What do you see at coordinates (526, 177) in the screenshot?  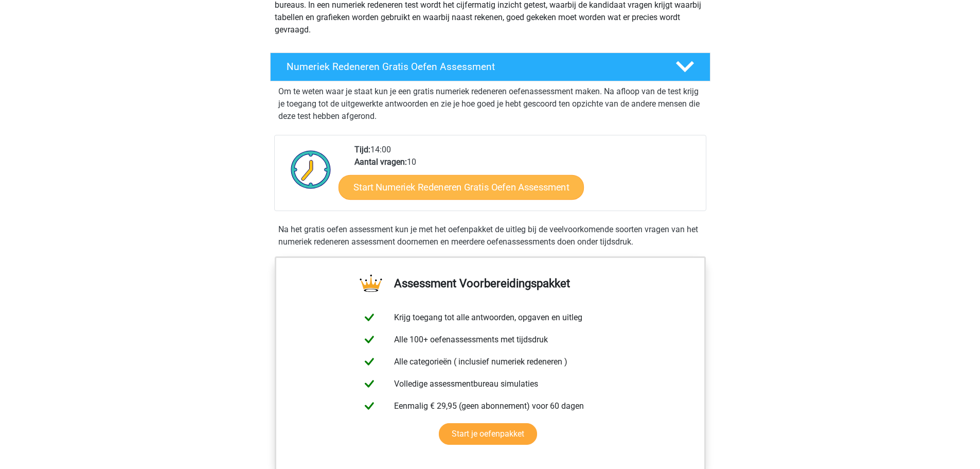 I see `div: 14:00 10` at bounding box center [526, 177].